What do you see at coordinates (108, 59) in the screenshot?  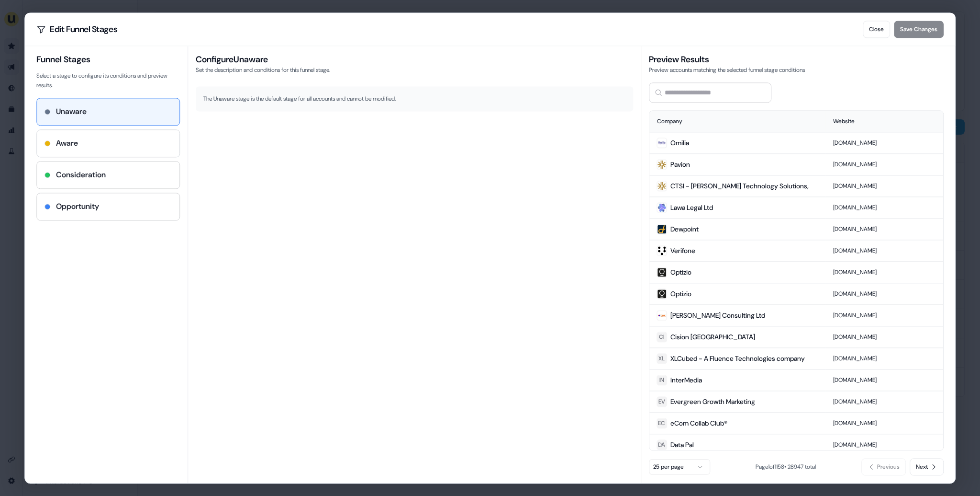 I see `h3: Funnel Stages` at bounding box center [108, 59].